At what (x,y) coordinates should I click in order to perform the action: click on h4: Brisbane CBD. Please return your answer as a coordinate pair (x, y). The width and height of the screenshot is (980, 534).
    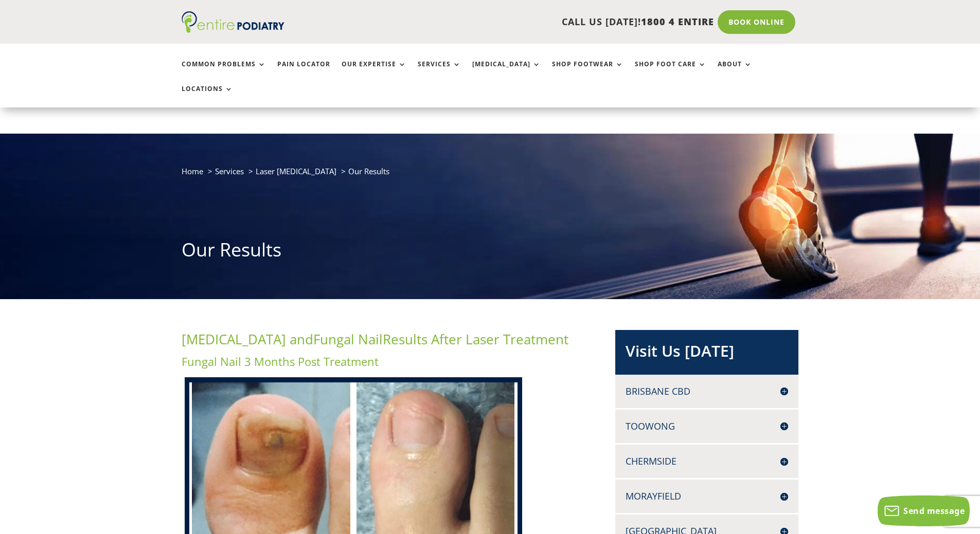
    Looking at the image, I should click on (707, 392).